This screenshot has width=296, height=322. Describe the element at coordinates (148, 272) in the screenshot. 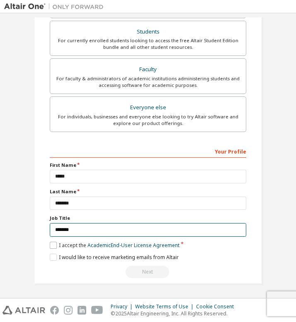

I see `div: You need to provide your academic email` at that location.